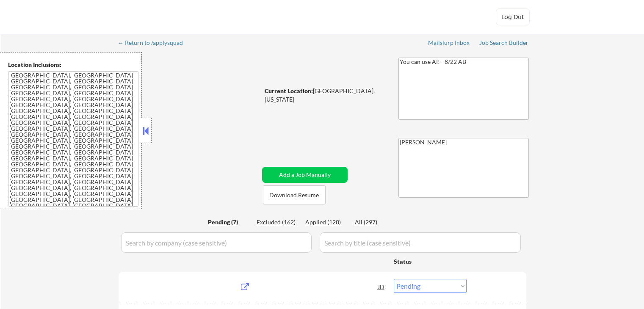 The width and height of the screenshot is (644, 309). I want to click on a: Mailslurp Inbox, so click(449, 44).